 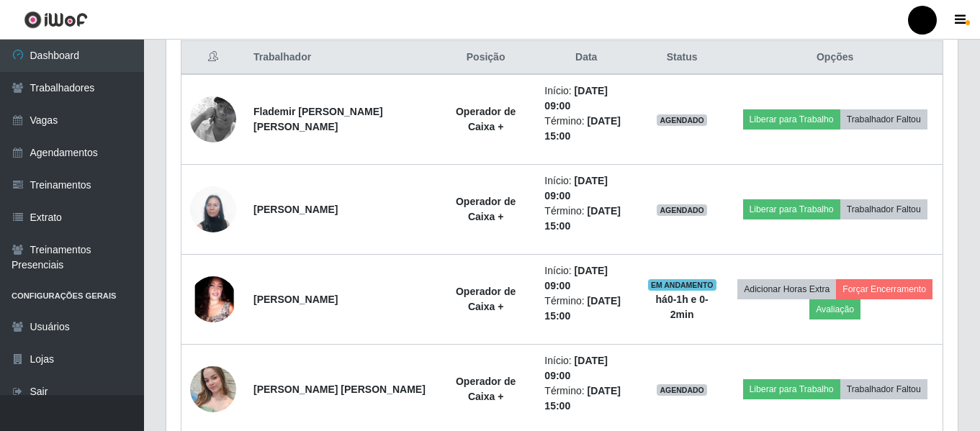 I want to click on img: 1742864590571.jpeg, so click(x=213, y=299).